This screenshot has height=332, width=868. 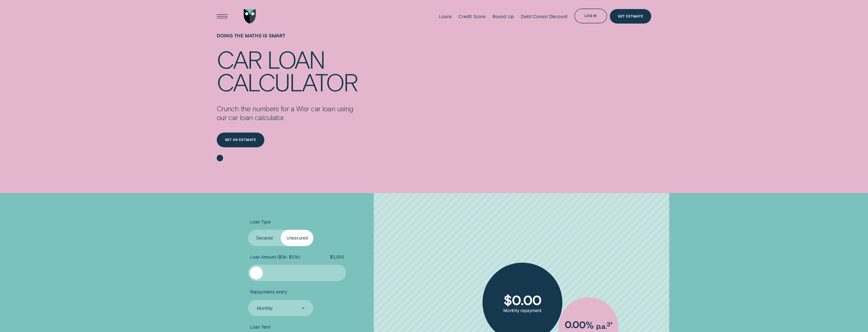 What do you see at coordinates (631, 16) in the screenshot?
I see `a: Get Estimate` at bounding box center [631, 16].